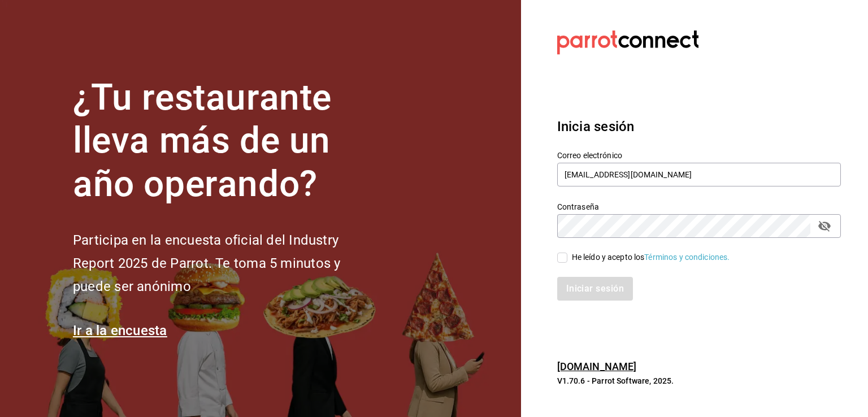 The width and height of the screenshot is (868, 417). Describe the element at coordinates (651, 257) in the screenshot. I see `div: He leído y acepto los` at that location.